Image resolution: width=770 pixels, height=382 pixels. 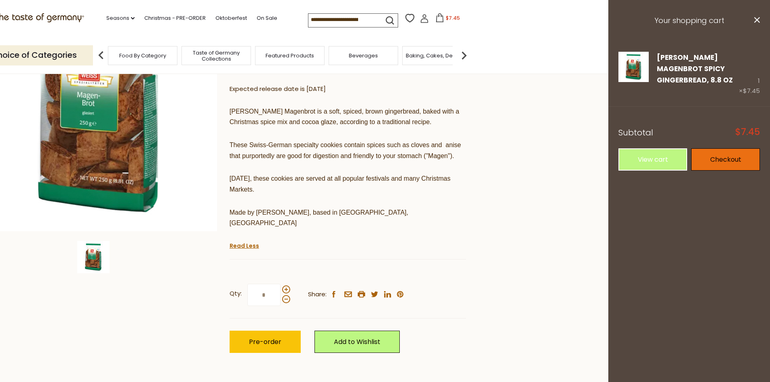 What do you see at coordinates (265, 342) in the screenshot?
I see `button: Pre-order` at bounding box center [265, 342].